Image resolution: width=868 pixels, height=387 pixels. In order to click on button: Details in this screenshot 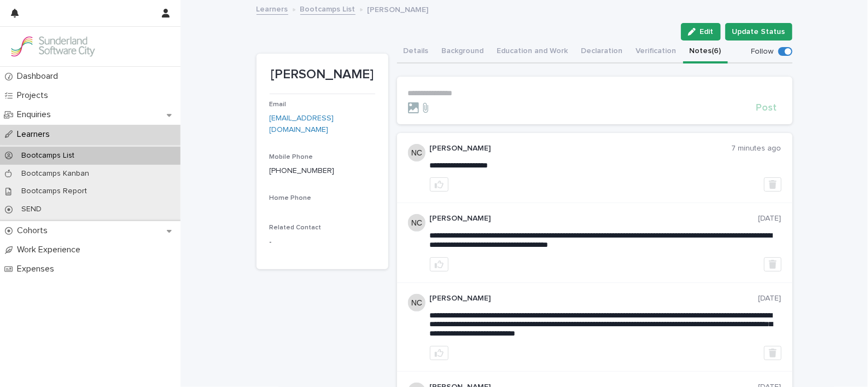, I will do `click(417, 52)`.